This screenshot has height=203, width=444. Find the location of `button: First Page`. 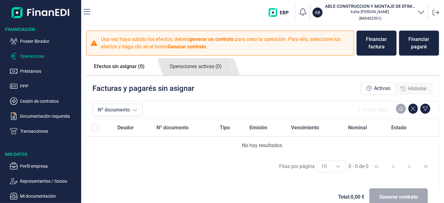

button: First Page is located at coordinates (376, 166).